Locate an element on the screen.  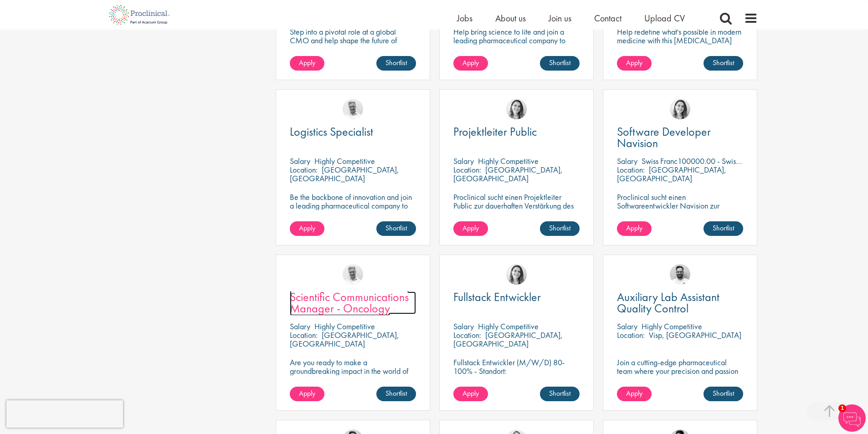
span: Auxiliary Lab Assistant Quality Control is located at coordinates (668, 302).